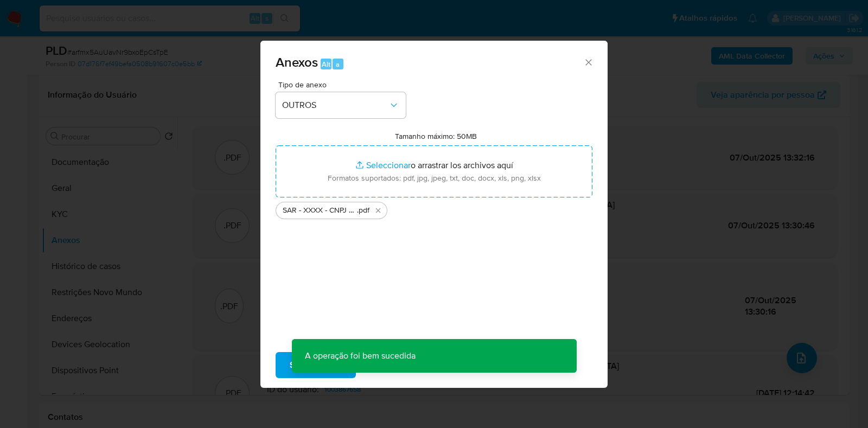 The width and height of the screenshot is (868, 428). Describe the element at coordinates (341, 105) in the screenshot. I see `button: OUTROS` at that location.